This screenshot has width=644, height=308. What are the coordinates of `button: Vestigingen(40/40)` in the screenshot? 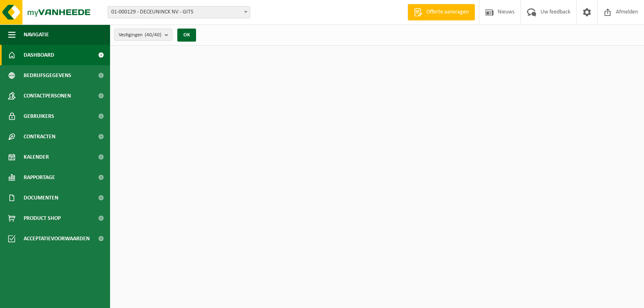 It's located at (143, 34).